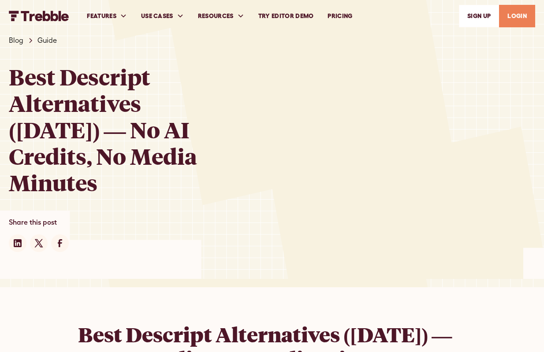 The width and height of the screenshot is (544, 352). Describe the element at coordinates (517, 16) in the screenshot. I see `a: LOGIN` at that location.